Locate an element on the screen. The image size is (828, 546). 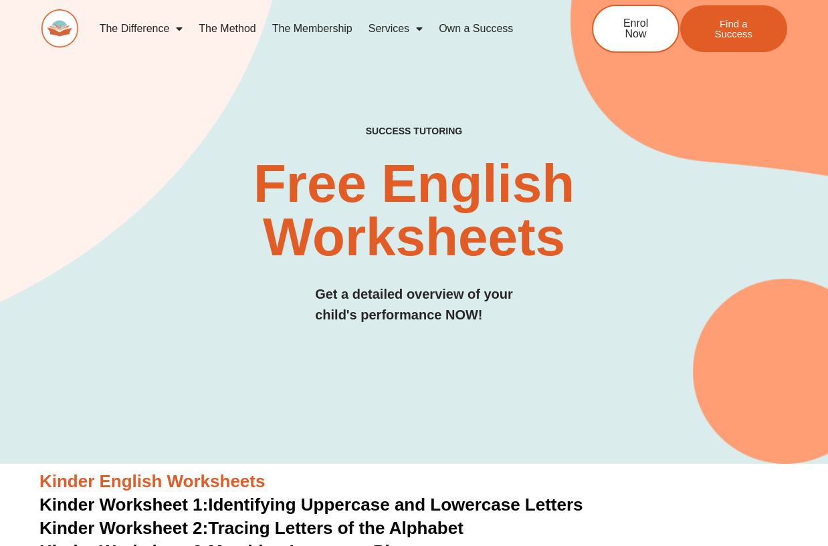
a: Enrol Now is located at coordinates (635, 29).